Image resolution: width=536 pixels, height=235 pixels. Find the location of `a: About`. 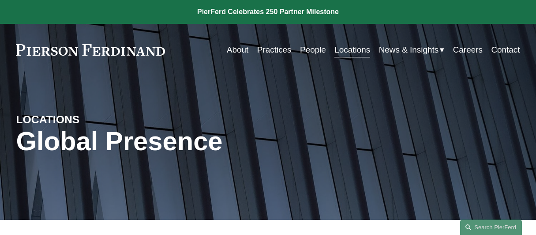

a: About is located at coordinates (238, 50).